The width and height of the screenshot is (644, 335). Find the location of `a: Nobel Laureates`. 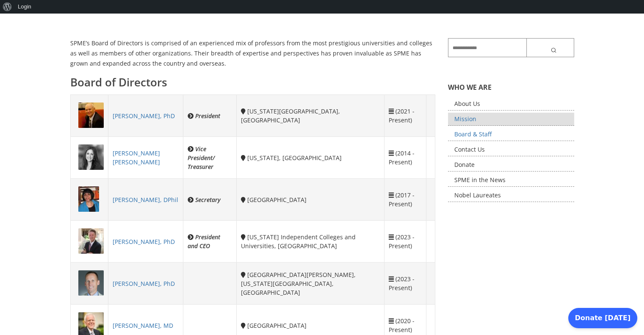

a: Nobel Laureates is located at coordinates (511, 195).